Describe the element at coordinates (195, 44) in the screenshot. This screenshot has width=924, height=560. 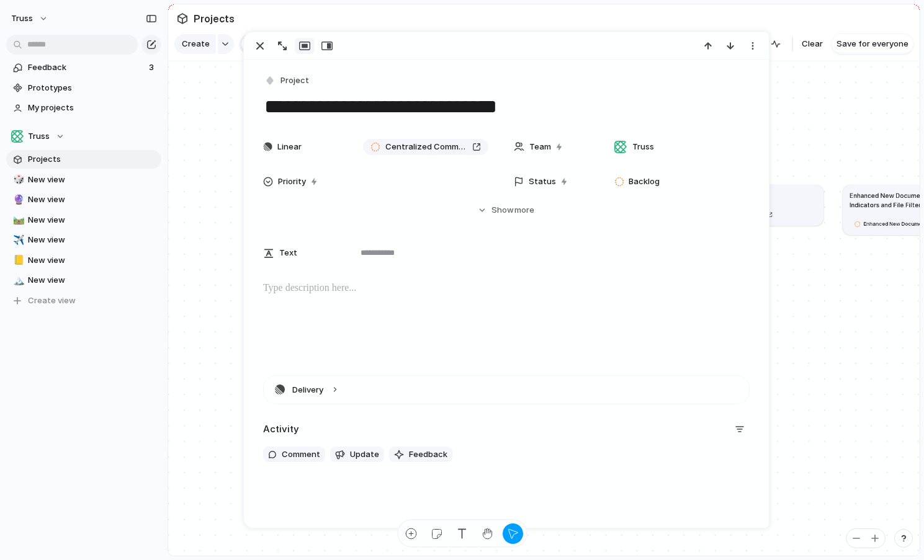
I see `button: Create` at that location.